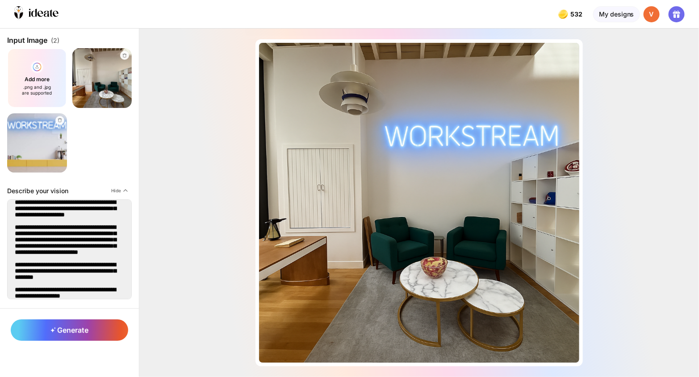  I want to click on div: V, so click(651, 14).